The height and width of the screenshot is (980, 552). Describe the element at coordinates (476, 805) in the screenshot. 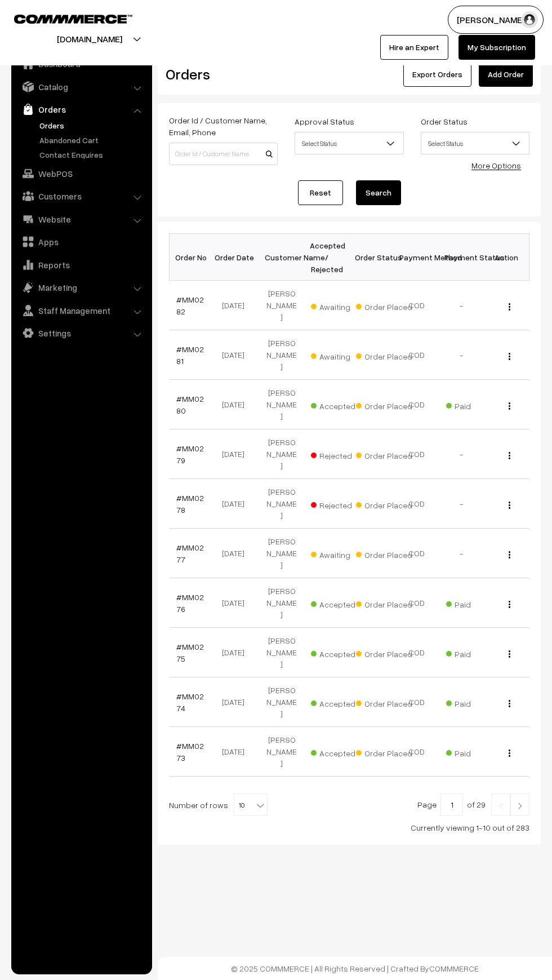

I see `span: of 29` at that location.